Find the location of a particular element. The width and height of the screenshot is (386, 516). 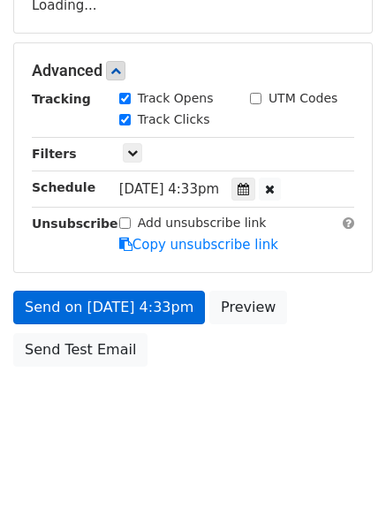

strong: Schedule is located at coordinates (64, 187).